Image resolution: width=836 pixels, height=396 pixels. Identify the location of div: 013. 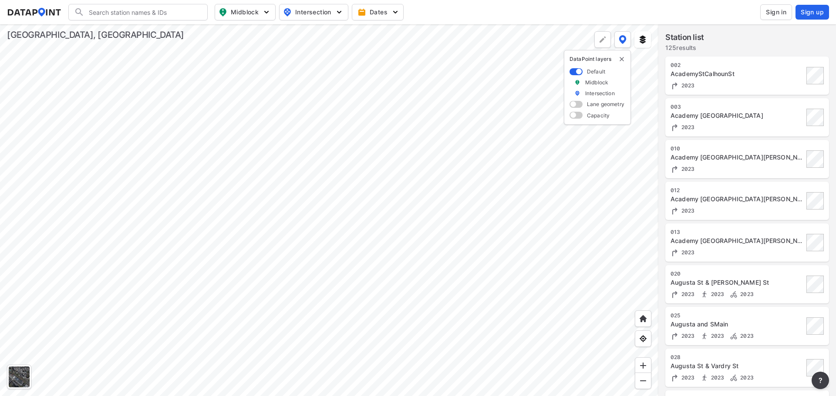
(737, 232).